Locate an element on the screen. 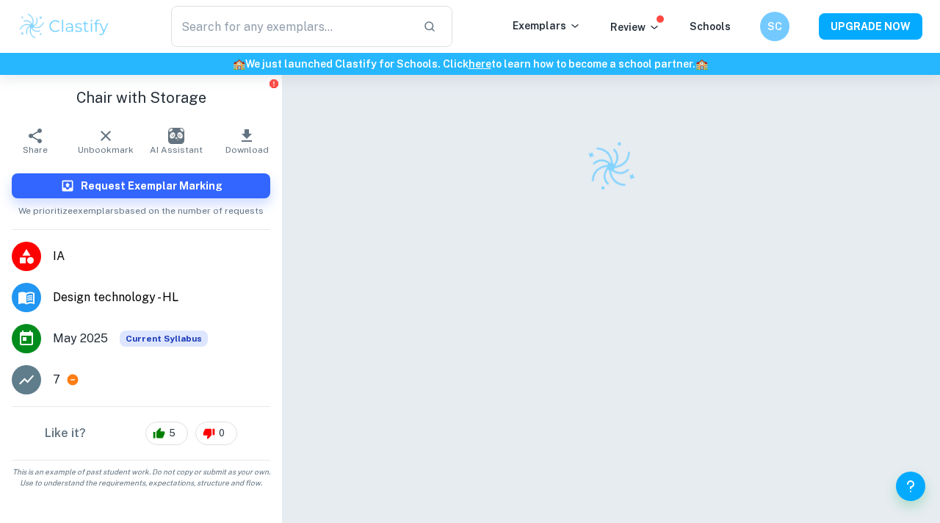 Image resolution: width=940 pixels, height=523 pixels. button: Report issue is located at coordinates (273, 83).